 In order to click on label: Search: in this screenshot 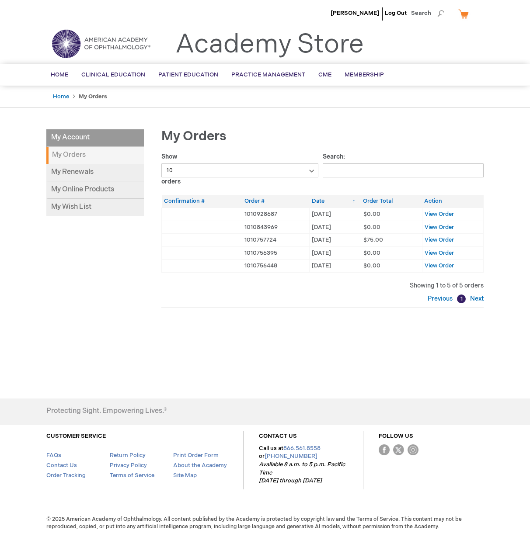, I will do `click(403, 164)`.